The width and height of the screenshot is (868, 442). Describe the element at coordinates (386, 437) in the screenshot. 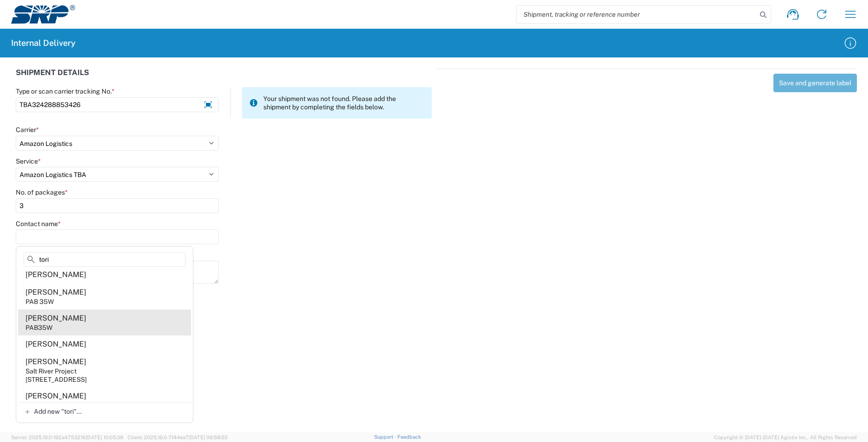

I see `a: Support` at that location.